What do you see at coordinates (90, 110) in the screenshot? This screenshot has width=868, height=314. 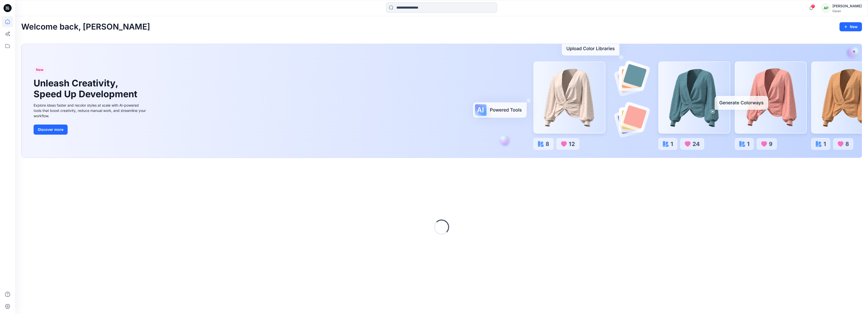 I see `div: Explore ideas faster and recolor styles at scale with AI-powered tools that boost creativity, red...` at bounding box center [90, 110].